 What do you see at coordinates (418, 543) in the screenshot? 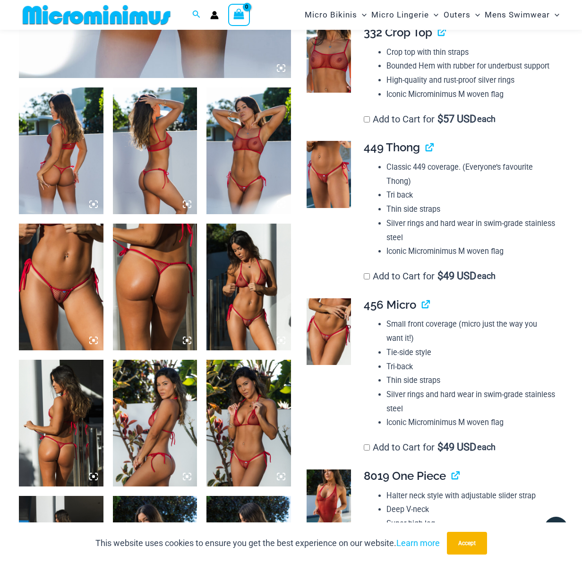
I see `a: Learn more` at bounding box center [418, 543].